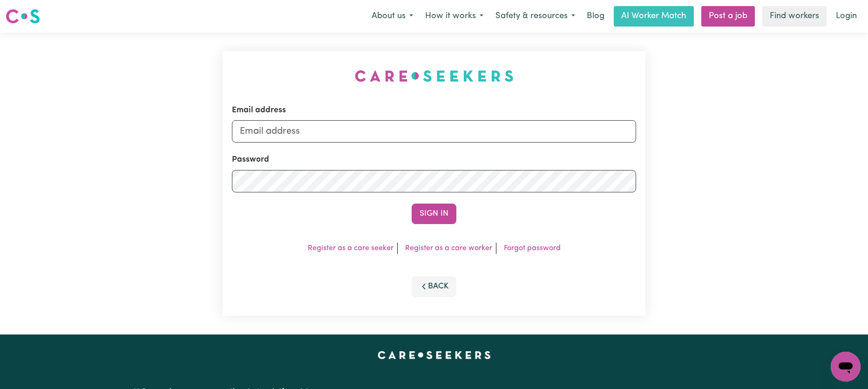 The width and height of the screenshot is (868, 389). Describe the element at coordinates (654, 16) in the screenshot. I see `a: AI Worker Match` at that location.